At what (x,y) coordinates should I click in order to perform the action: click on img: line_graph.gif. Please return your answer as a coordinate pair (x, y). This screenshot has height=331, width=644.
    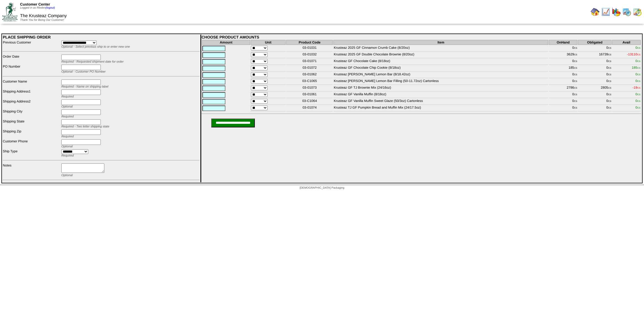
    Looking at the image, I should click on (606, 12).